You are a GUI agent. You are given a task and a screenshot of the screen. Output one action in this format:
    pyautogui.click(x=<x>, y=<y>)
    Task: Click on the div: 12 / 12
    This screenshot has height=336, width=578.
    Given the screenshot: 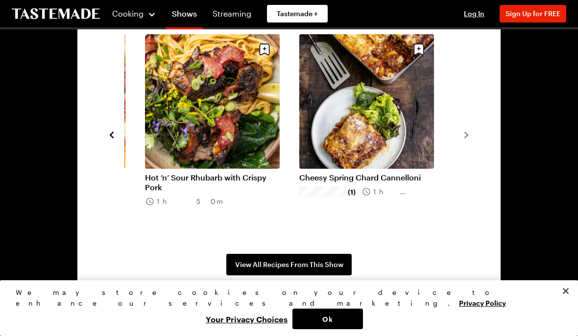 What is the action you would take?
    pyautogui.click(x=376, y=134)
    